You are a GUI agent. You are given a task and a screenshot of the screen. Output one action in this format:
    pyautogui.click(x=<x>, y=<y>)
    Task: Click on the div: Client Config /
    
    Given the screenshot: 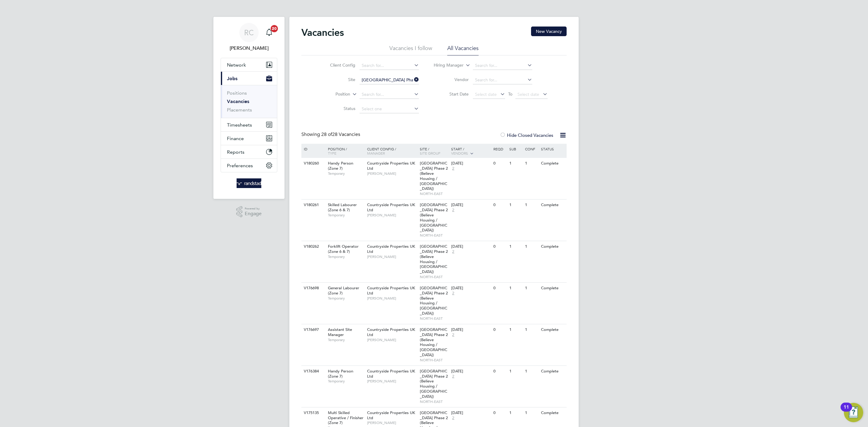 What is the action you would take?
    pyautogui.click(x=392, y=151)
    